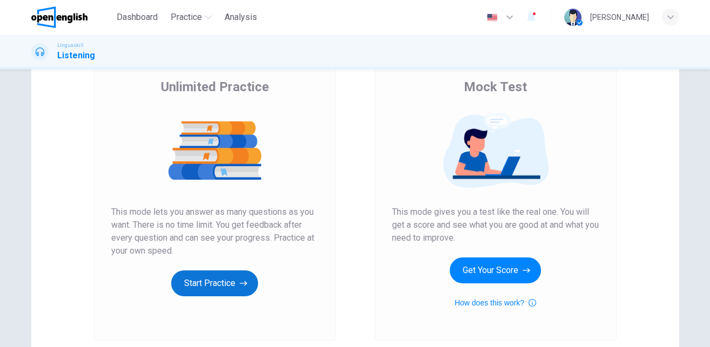 The width and height of the screenshot is (710, 347). I want to click on img: OpenEnglish logo, so click(59, 17).